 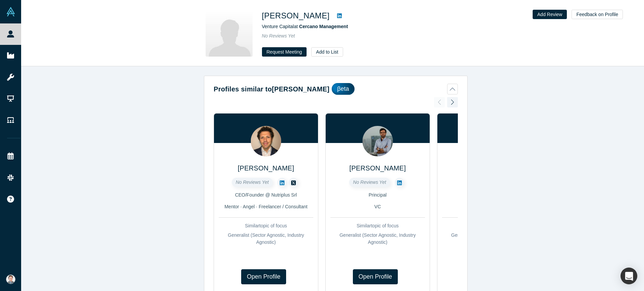 What do you see at coordinates (11, 12) in the screenshot?
I see `img: Alchemist Vault Logo` at bounding box center [11, 12].